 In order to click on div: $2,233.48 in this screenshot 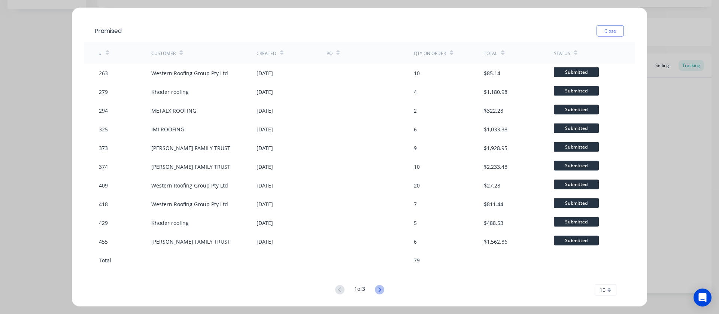, I will do `click(496, 167)`.